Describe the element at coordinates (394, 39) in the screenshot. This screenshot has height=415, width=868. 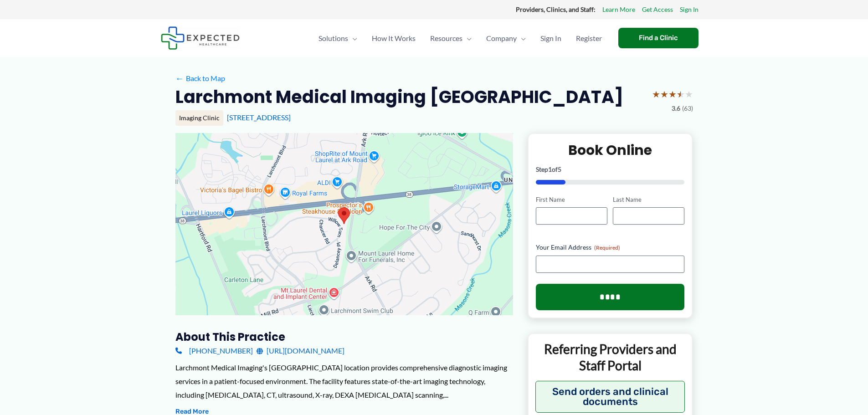
I see `span: How It Works` at that location.